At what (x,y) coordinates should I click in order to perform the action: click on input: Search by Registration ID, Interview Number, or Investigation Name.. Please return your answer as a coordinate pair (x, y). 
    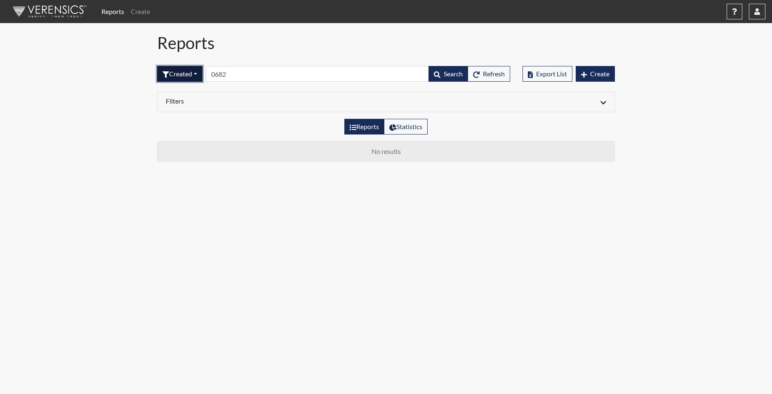
    Looking at the image, I should click on (317, 74).